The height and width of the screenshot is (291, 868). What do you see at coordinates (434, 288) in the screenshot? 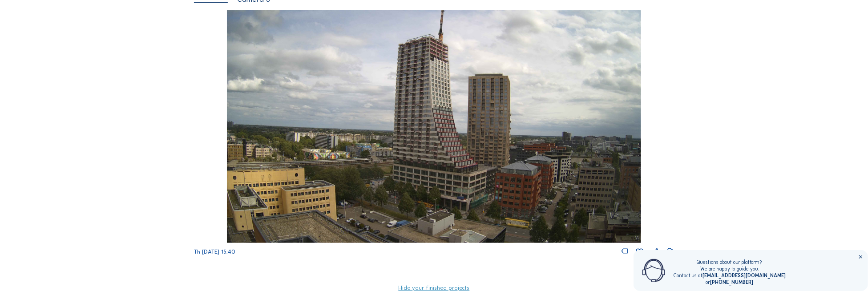
I see `a: Hide your finished projects` at bounding box center [434, 288].